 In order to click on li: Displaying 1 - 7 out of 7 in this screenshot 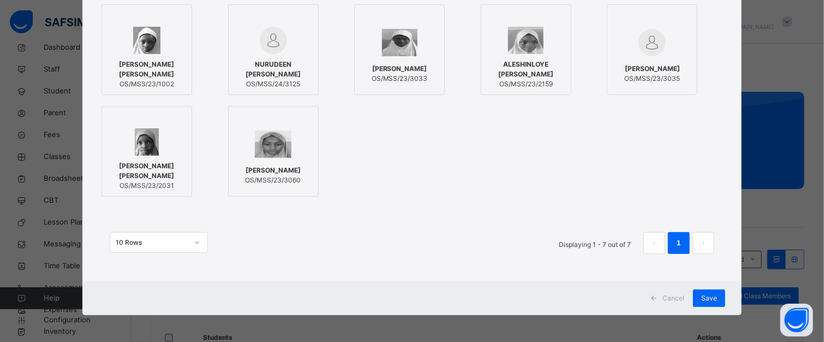, I will do `click(595, 243)`.